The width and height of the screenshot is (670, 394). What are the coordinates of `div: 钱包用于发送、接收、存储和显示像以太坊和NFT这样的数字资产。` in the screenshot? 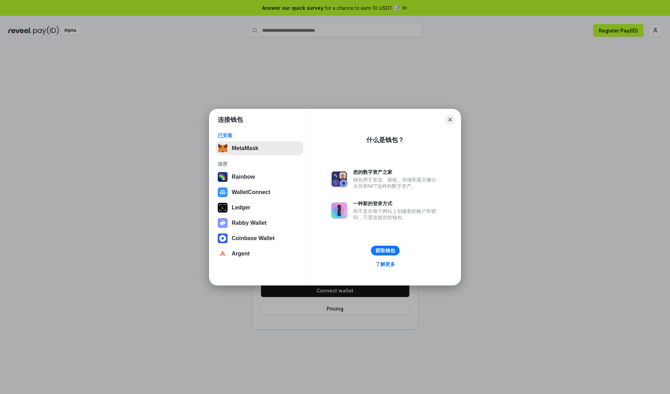 It's located at (397, 183).